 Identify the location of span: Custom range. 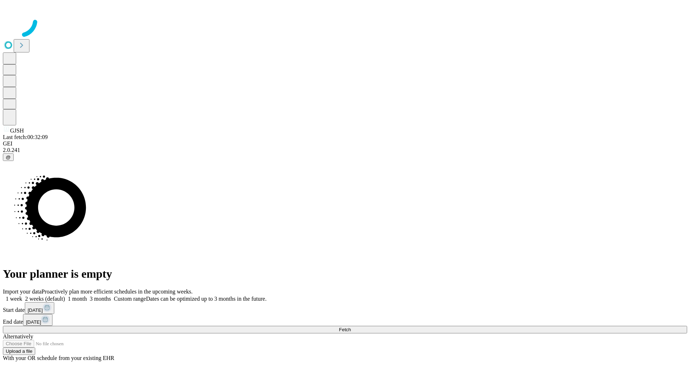
(130, 299).